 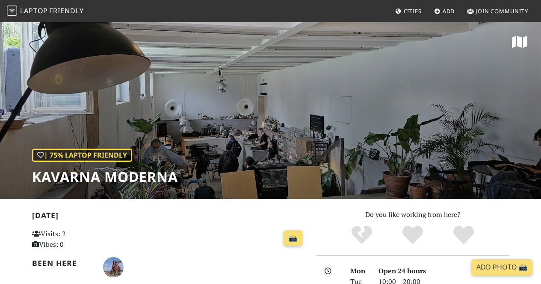 What do you see at coordinates (82, 156) in the screenshot?
I see `div: | 75% Laptop Friendly` at bounding box center [82, 156].